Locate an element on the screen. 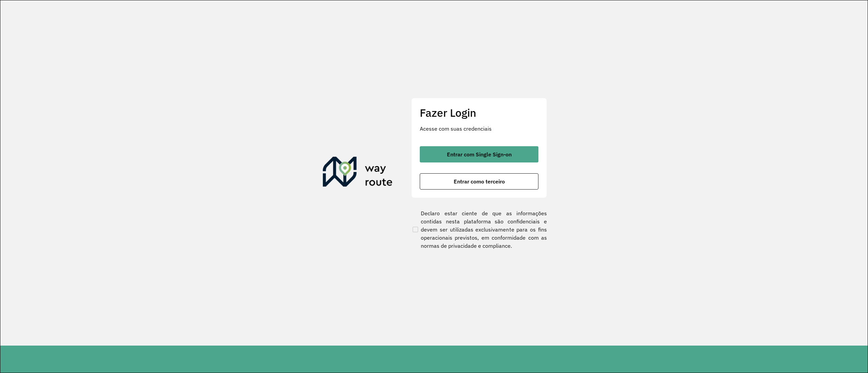 The image size is (868, 373). span: Entrar com Single Sign-on is located at coordinates (479, 155).